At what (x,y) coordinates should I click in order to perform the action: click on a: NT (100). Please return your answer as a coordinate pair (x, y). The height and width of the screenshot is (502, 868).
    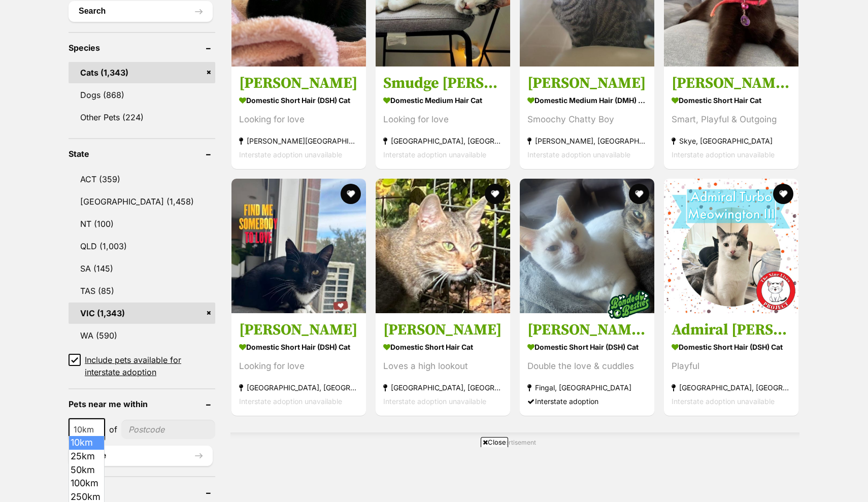
    Looking at the image, I should click on (142, 224).